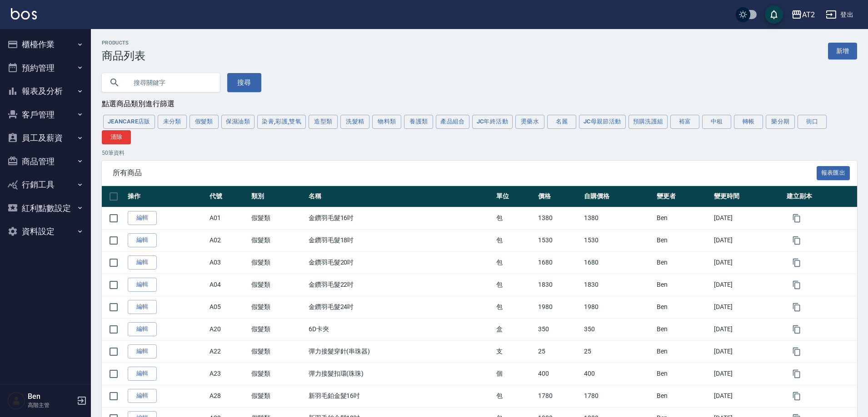 Image resolution: width=868 pixels, height=417 pixels. I want to click on p: 高階主管, so click(51, 405).